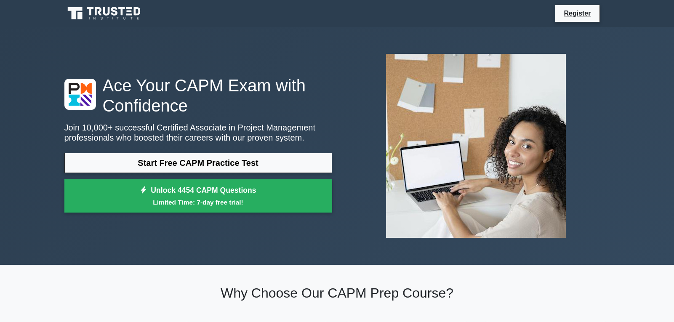  What do you see at coordinates (198, 163) in the screenshot?
I see `a: Start Free CAPM Practice Test` at bounding box center [198, 163].